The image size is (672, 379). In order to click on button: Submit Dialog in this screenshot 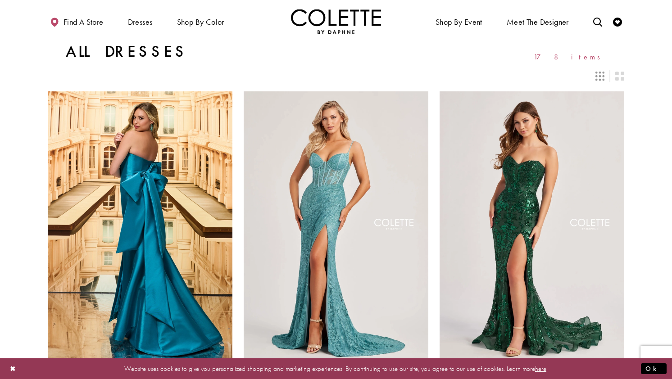, I will do `click(653, 368)`.